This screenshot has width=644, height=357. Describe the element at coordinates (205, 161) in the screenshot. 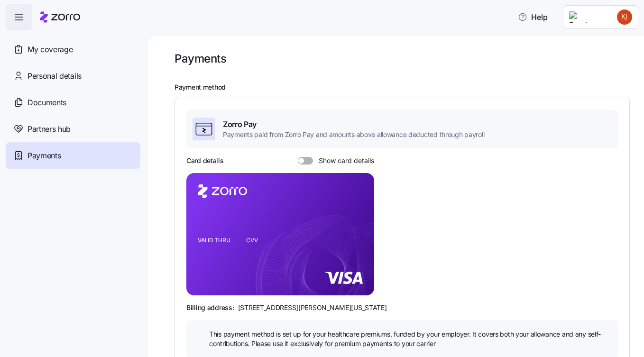

I see `h3: Card details` at that location.